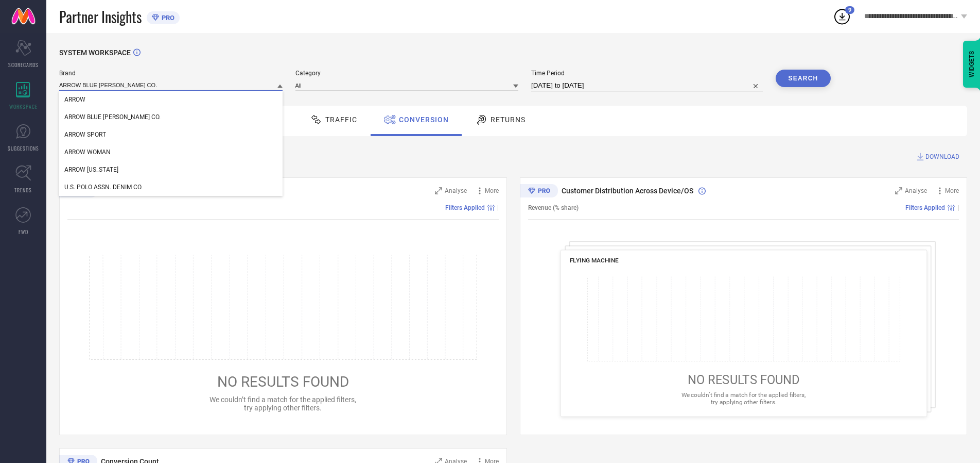  I want to click on span: Category, so click(407, 73).